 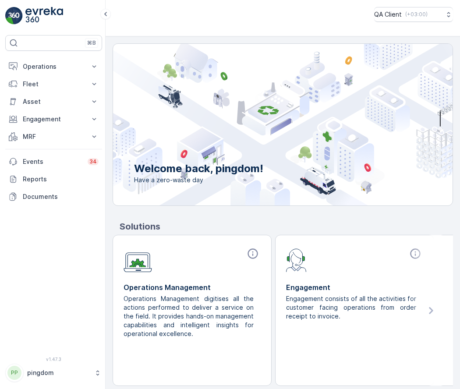 What do you see at coordinates (60, 197) in the screenshot?
I see `p: Documents` at bounding box center [60, 197].